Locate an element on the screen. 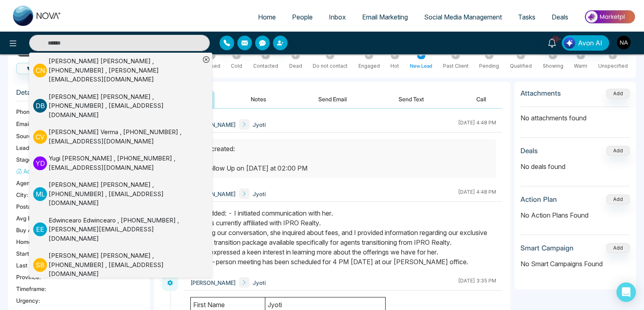  div: Past Client is located at coordinates (455, 66).